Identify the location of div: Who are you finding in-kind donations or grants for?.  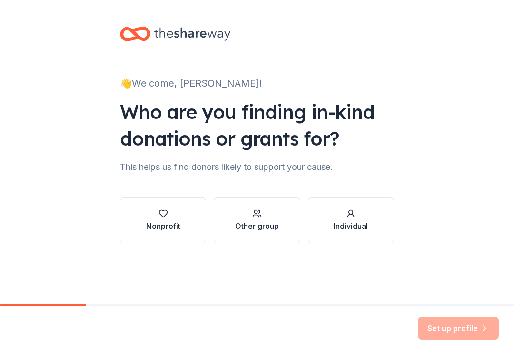
(257, 125).